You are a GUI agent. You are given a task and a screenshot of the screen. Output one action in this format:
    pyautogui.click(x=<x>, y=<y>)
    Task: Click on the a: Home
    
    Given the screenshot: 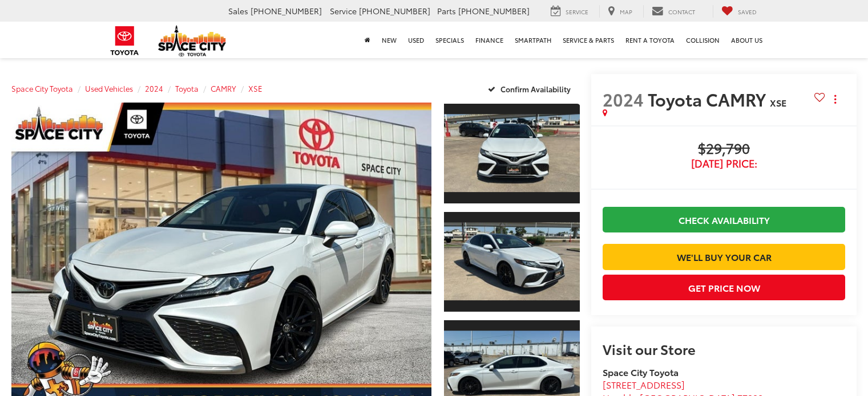 What is the action you would take?
    pyautogui.click(x=367, y=40)
    